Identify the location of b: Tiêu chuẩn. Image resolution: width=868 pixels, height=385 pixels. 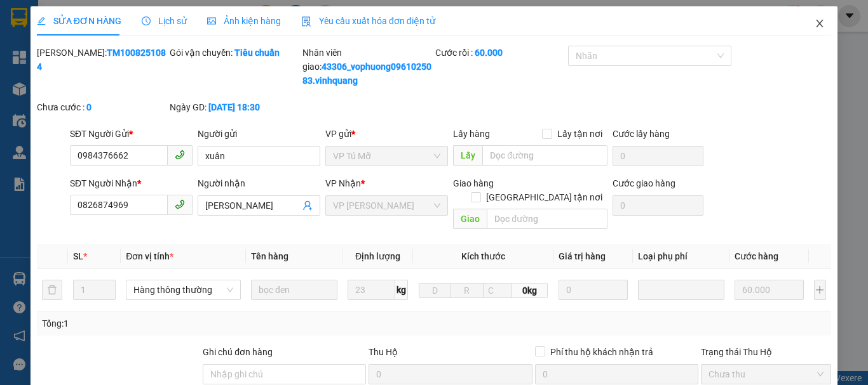
(257, 52).